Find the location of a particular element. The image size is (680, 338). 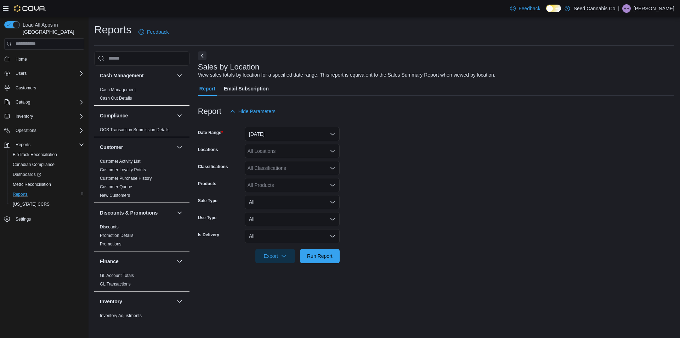

span: Customer Activity List is located at coordinates (120, 161).